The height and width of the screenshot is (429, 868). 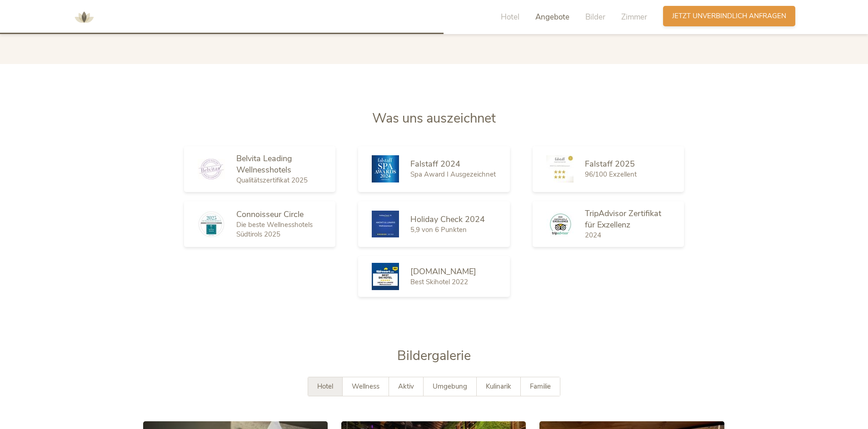 I want to click on span: Was uns auszeichnet, so click(x=434, y=118).